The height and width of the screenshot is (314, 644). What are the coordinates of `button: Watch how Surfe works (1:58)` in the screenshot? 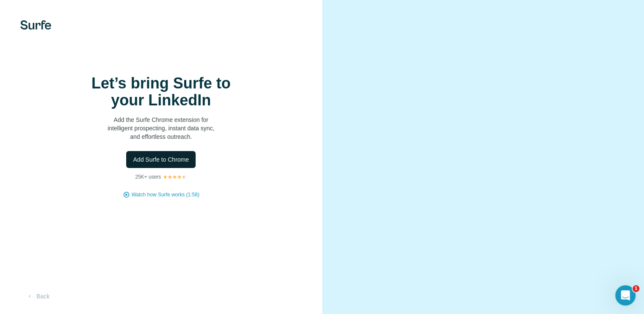 It's located at (165, 195).